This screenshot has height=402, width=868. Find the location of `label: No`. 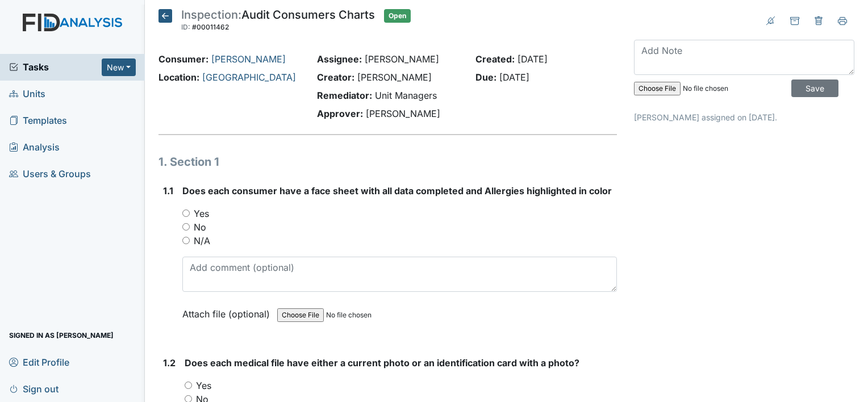

label: No is located at coordinates (200, 227).